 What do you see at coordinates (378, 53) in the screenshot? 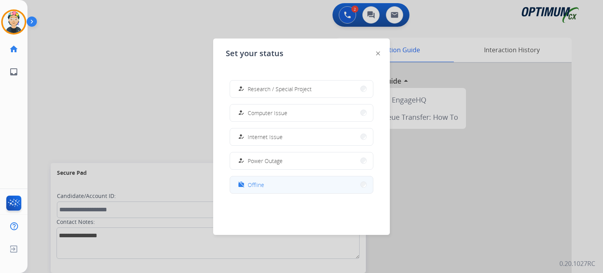
I see `img: close-button` at bounding box center [378, 53].